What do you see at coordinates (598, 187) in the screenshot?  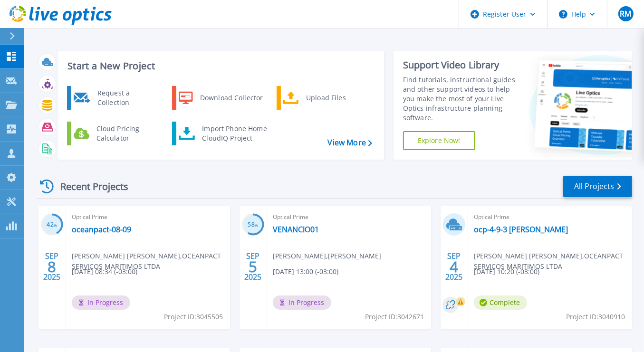 I see `a: All Projects` at bounding box center [598, 187].